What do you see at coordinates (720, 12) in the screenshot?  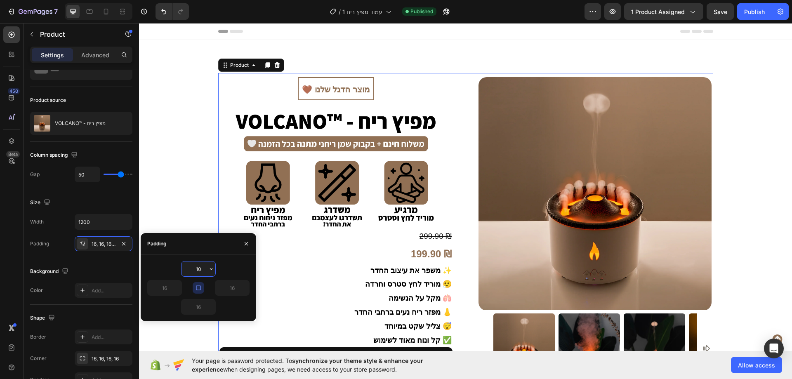 I see `span: Save` at bounding box center [720, 12].